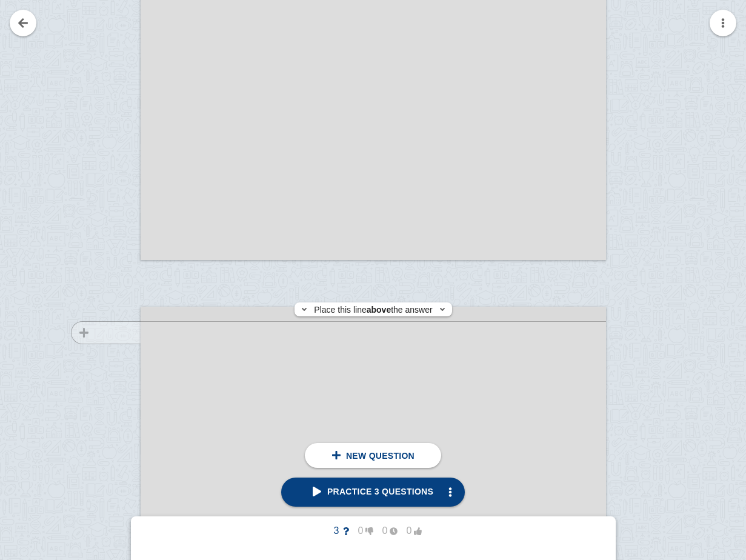 The width and height of the screenshot is (746, 560). Describe the element at coordinates (23, 23) in the screenshot. I see `a: Go back to your notes` at that location.